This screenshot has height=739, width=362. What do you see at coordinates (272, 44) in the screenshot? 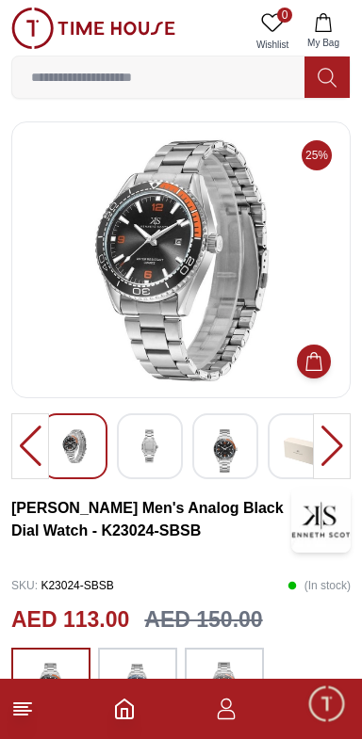
I see `span: Wishlist` at bounding box center [272, 44].